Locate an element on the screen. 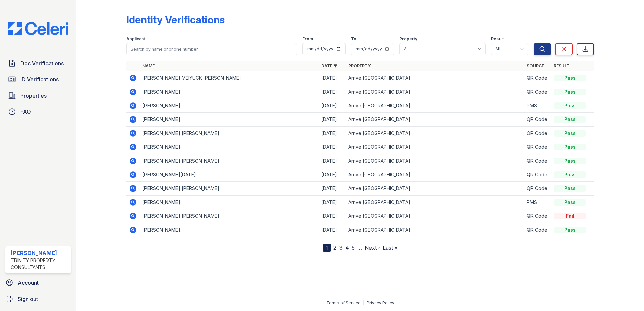 The image size is (644, 311). a: Date ▼ is located at coordinates (329, 66).